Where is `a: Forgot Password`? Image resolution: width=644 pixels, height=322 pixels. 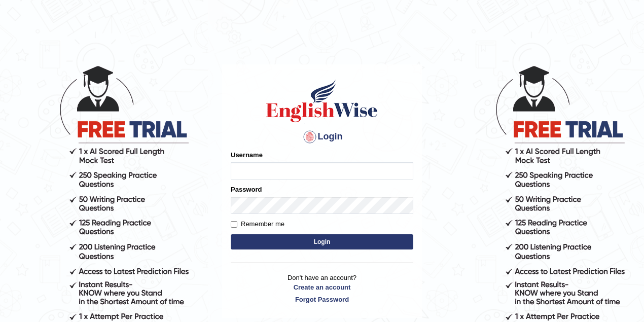 a: Forgot Password is located at coordinates (322, 299).